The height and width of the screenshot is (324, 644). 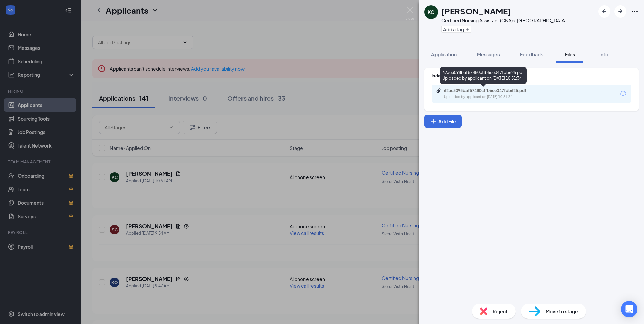 What do you see at coordinates (630, 310) in the screenshot?
I see `div: Open Intercom Messenger` at bounding box center [630, 310].